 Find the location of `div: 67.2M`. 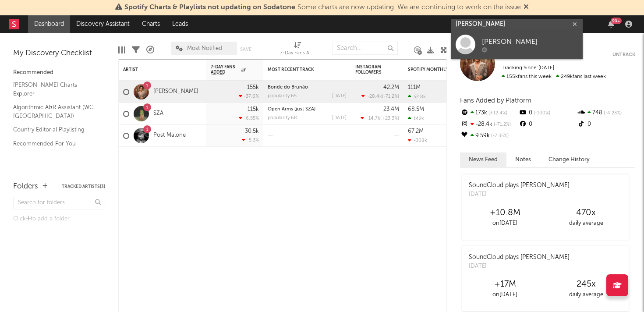

div: 67.2M is located at coordinates (416, 131).